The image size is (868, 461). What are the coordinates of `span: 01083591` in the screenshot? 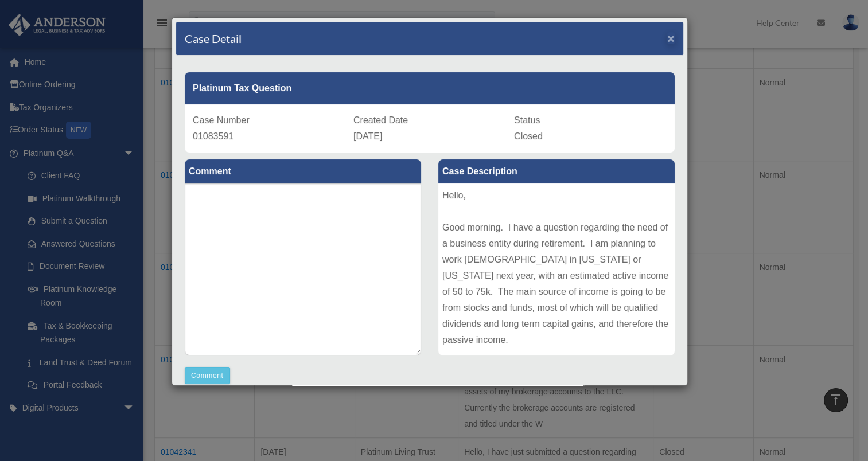 It's located at (213, 136).